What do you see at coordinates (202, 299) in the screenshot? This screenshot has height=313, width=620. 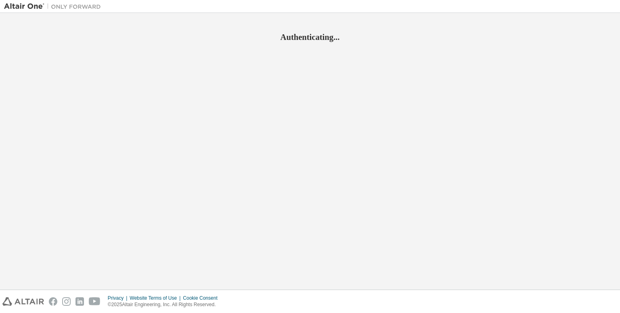 I see `div: Cookie Consent` at bounding box center [202, 299].